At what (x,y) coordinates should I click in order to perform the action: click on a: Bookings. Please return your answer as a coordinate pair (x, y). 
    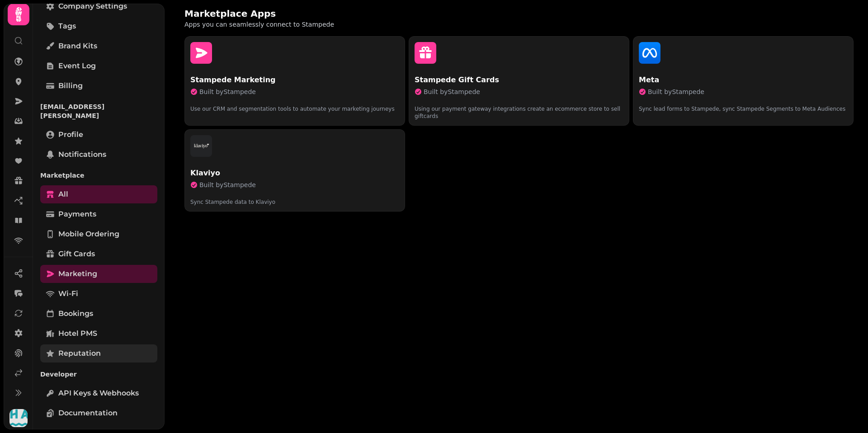
    Looking at the image, I should click on (98, 314).